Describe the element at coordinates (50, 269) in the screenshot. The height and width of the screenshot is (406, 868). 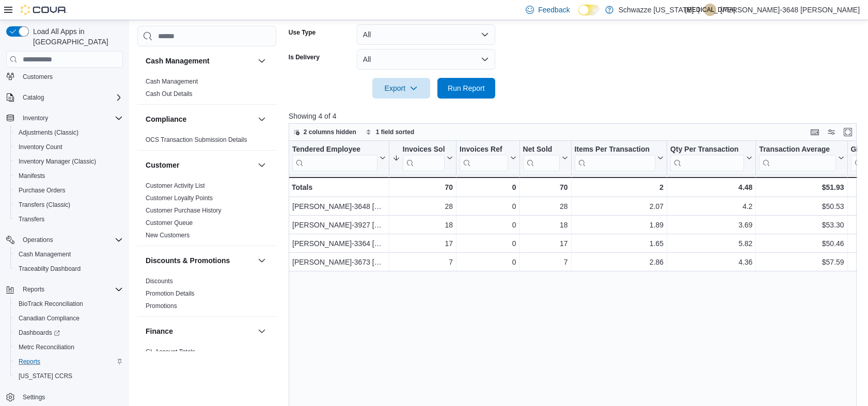
I see `a: Traceabilty Dashboard` at that location.